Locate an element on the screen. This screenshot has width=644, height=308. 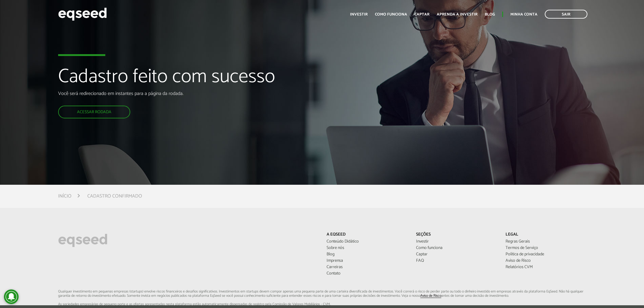
a: FAQ is located at coordinates (456, 261).